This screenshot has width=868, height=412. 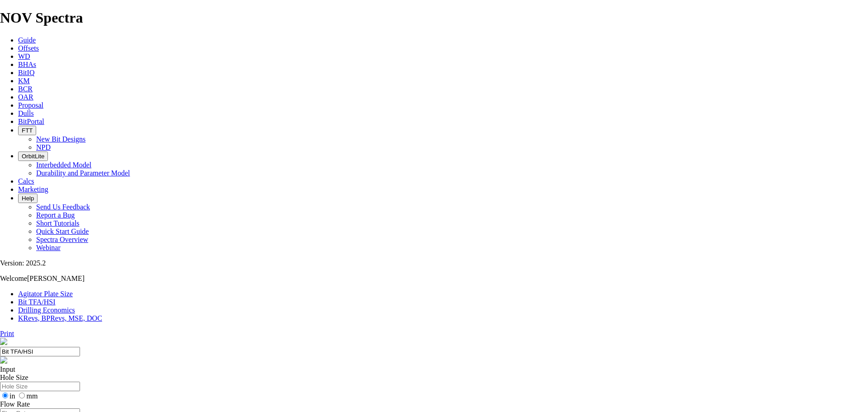 I want to click on span: BCR, so click(x=25, y=89).